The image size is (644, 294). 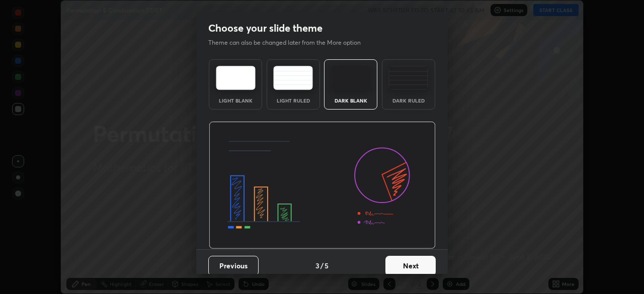 What do you see at coordinates (350, 78) in the screenshot?
I see `img: darkTheme.f0cc69e5.svg` at bounding box center [350, 78].